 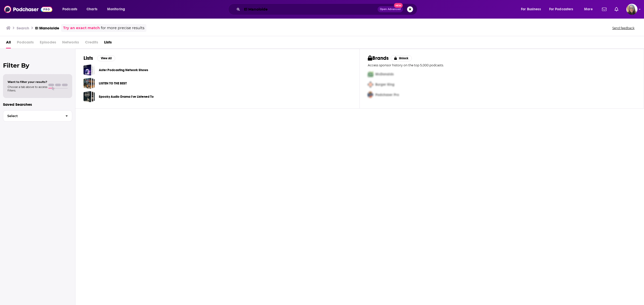 I want to click on a: Try an exact match, so click(x=82, y=28).